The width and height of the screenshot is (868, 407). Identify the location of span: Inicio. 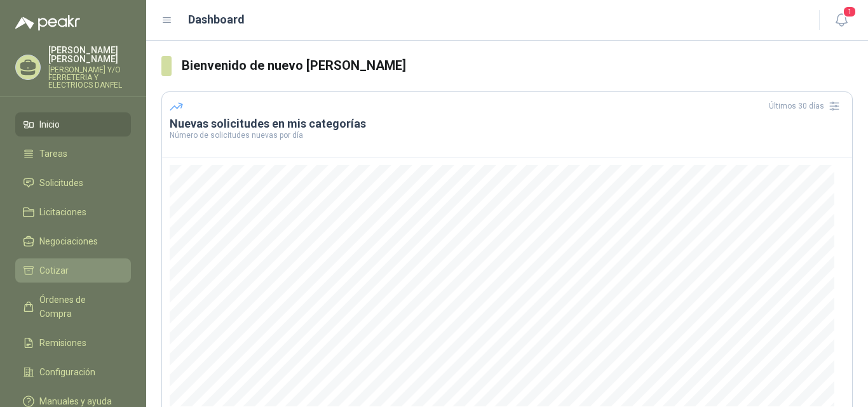
(49, 124).